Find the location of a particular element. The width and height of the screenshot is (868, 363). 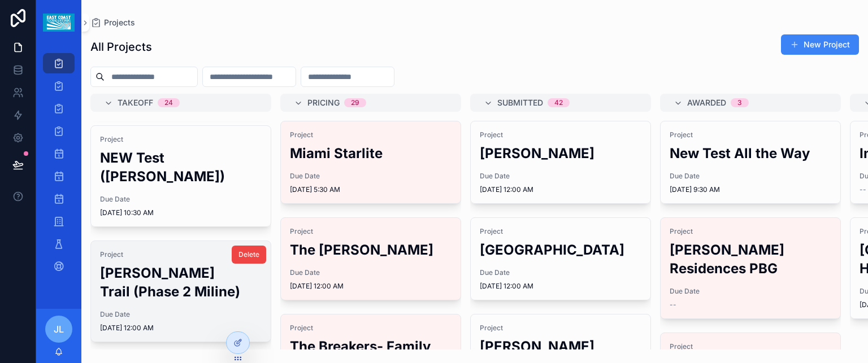

span: Delete is located at coordinates (249, 255).